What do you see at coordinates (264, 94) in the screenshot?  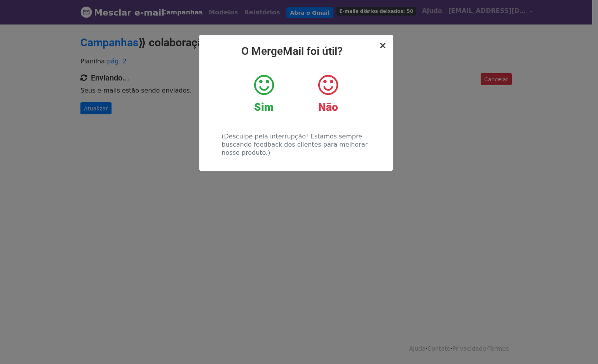 I see `a: Sim` at bounding box center [264, 94].